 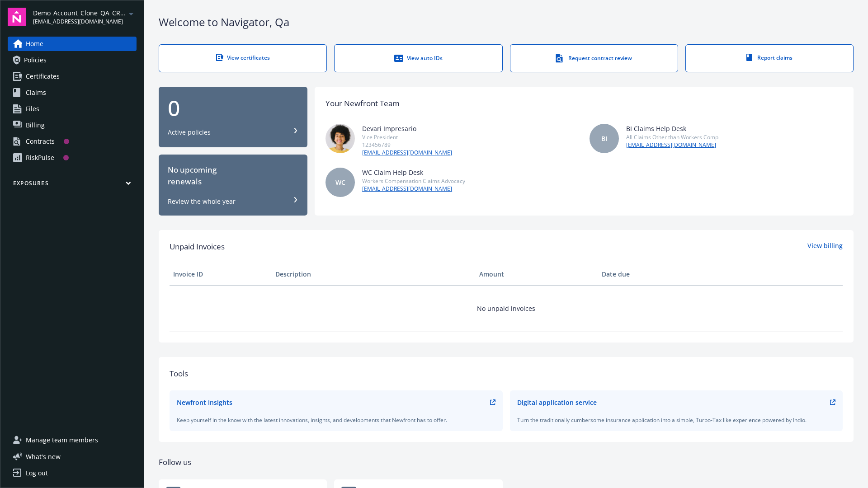 I want to click on div: Workers Compensation Claims Advocacy, so click(x=414, y=181).